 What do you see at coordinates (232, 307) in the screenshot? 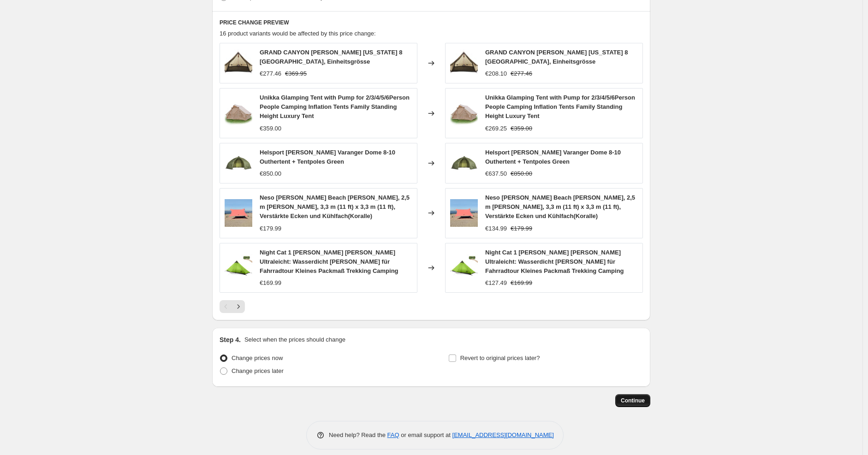
I see `nav: Pagination` at bounding box center [232, 307].